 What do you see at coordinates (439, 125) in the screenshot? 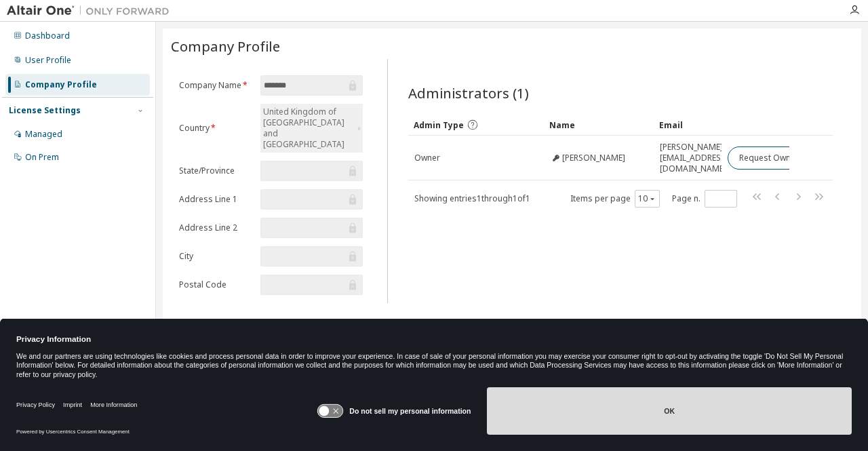
I see `span: Admin Type` at bounding box center [439, 125].